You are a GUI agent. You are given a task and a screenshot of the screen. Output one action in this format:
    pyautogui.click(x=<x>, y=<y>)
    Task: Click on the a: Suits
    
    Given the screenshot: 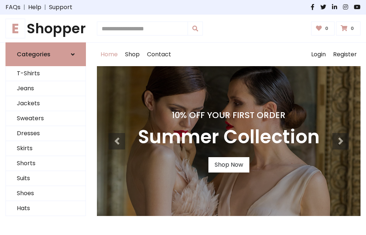 What is the action you would take?
    pyautogui.click(x=46, y=178)
    